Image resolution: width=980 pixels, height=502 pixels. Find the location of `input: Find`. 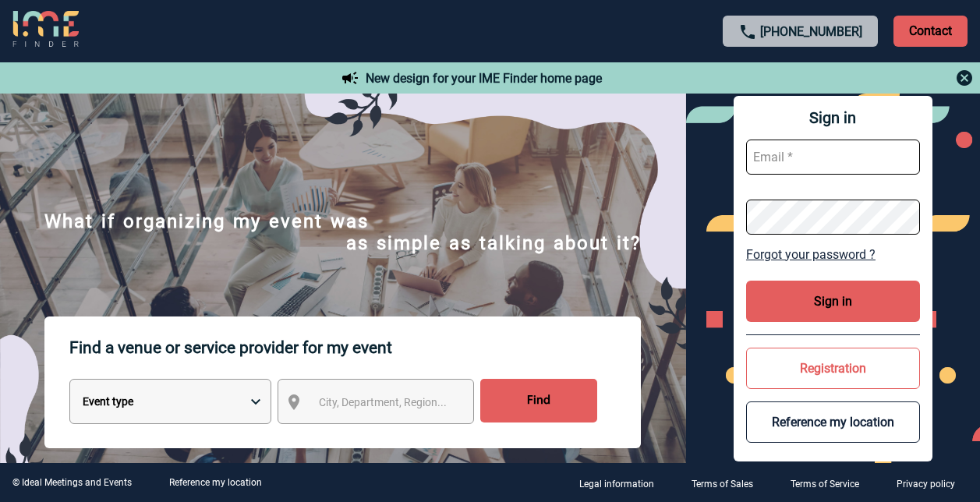

input: Find is located at coordinates (539, 401).